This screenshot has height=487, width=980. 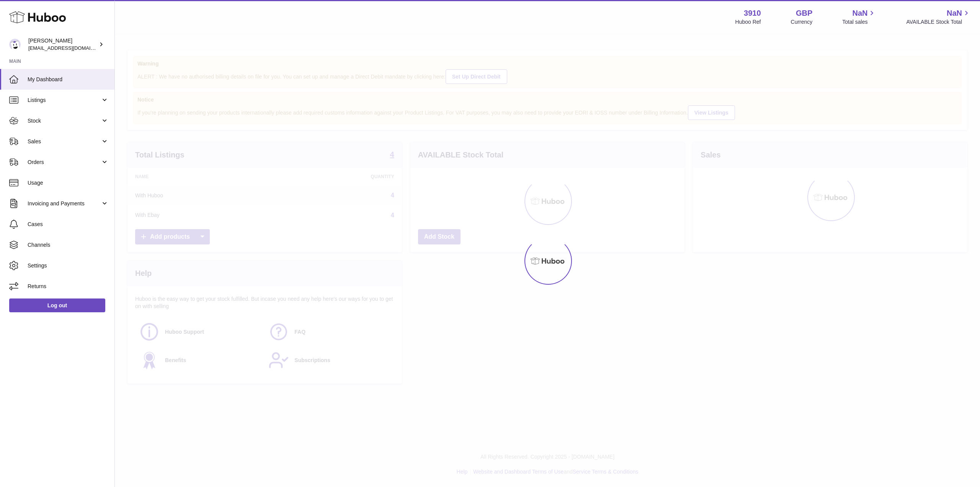 What do you see at coordinates (68, 80) in the screenshot?
I see `span: My Dashboard` at bounding box center [68, 80].